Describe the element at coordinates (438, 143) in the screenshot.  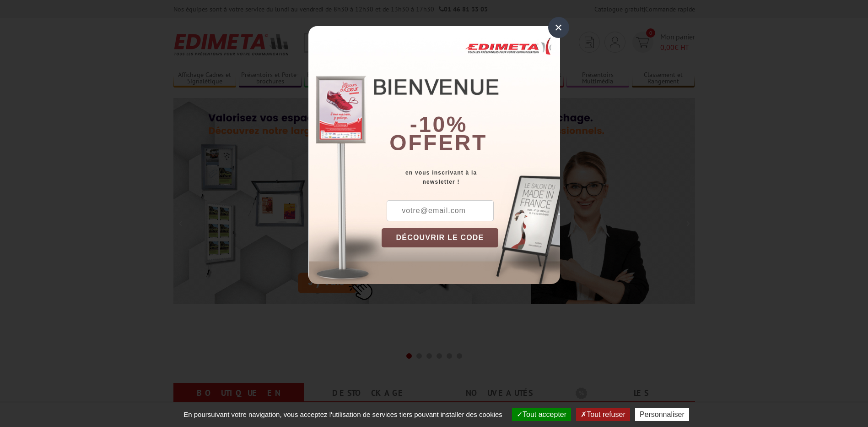
I see `font: offert` at that location.